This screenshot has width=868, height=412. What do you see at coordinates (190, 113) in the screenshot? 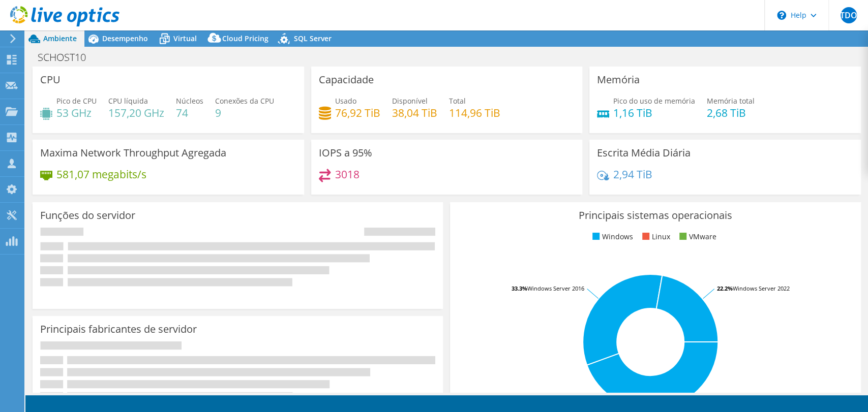
I see `h4: 74` at bounding box center [190, 113].